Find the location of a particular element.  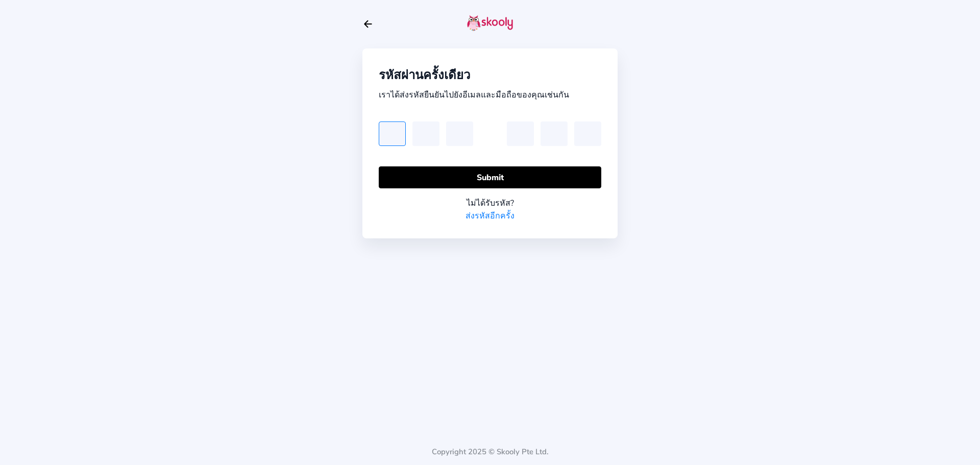

button: arrow back outline is located at coordinates (368, 24).